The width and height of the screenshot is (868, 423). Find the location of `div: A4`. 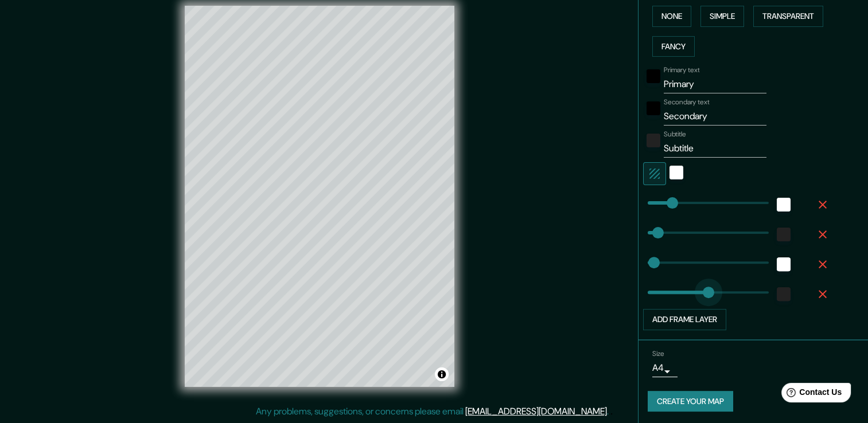

div: A4 is located at coordinates (665, 368).